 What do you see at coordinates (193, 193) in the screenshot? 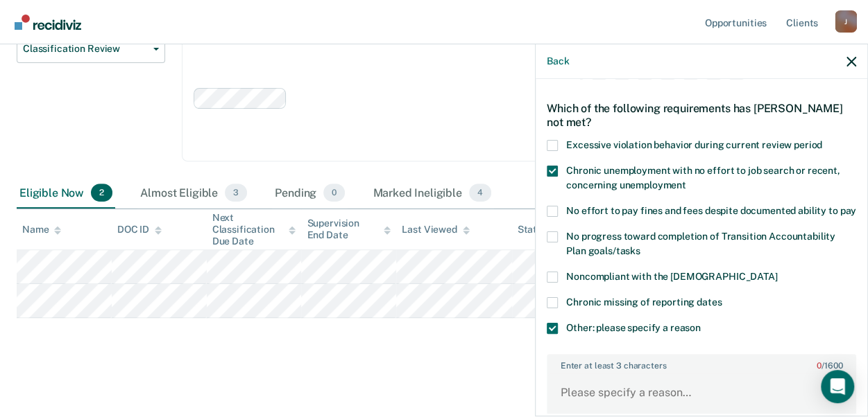
I see `div: Almost Eligible` at bounding box center [193, 193].